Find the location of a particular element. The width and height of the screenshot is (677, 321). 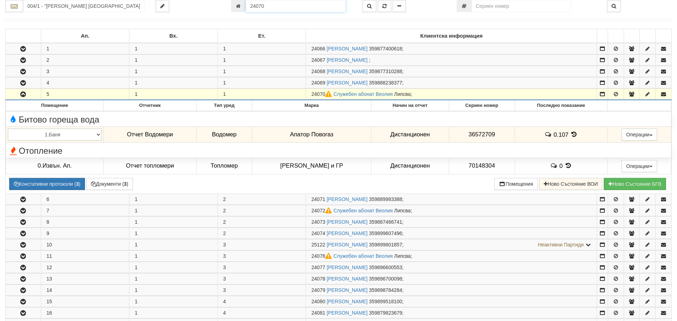

th: Отчетник is located at coordinates (150, 106).